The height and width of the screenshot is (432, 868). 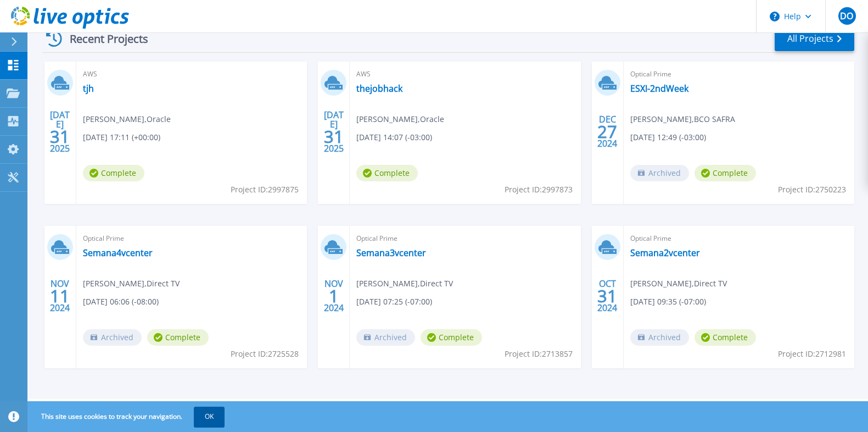 What do you see at coordinates (60, 295) in the screenshot?
I see `span: 11` at bounding box center [60, 295].